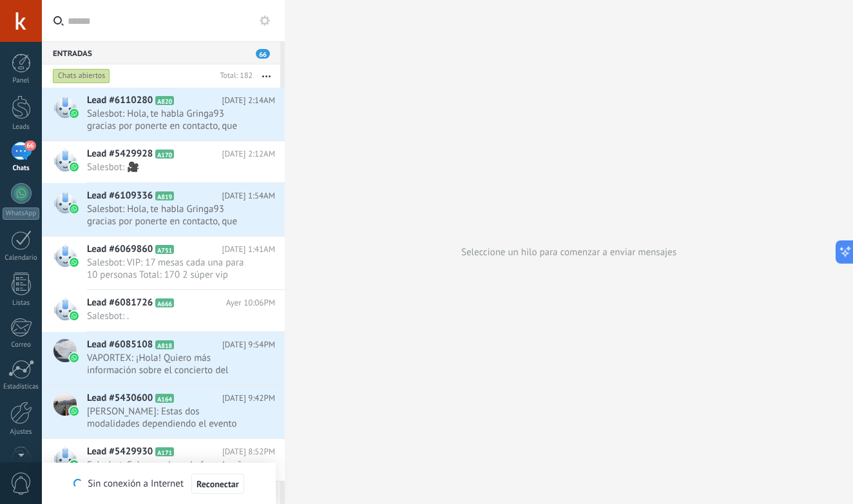 This screenshot has height=504, width=853. Describe the element at coordinates (169, 316) in the screenshot. I see `span: Salesbot: .` at that location.